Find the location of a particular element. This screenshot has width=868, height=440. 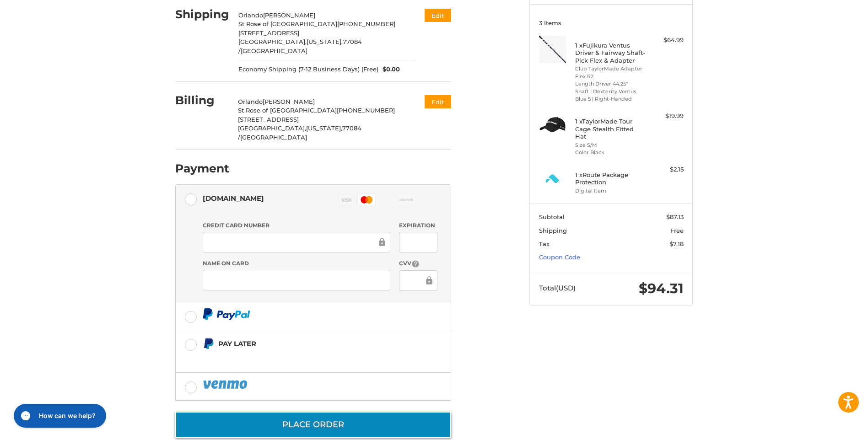

span: Shipping is located at coordinates (553, 231).